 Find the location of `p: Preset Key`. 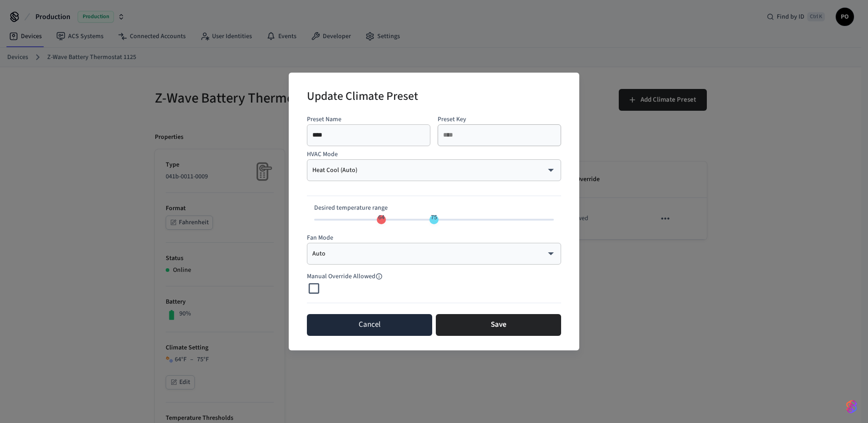

p: Preset Key is located at coordinates (499, 119).